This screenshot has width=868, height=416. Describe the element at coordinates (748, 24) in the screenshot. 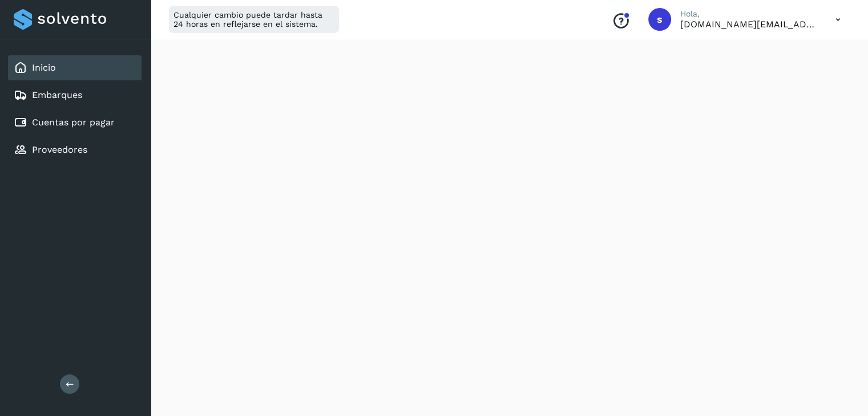

I see `p: solvento.sl@segmail.co` at that location.